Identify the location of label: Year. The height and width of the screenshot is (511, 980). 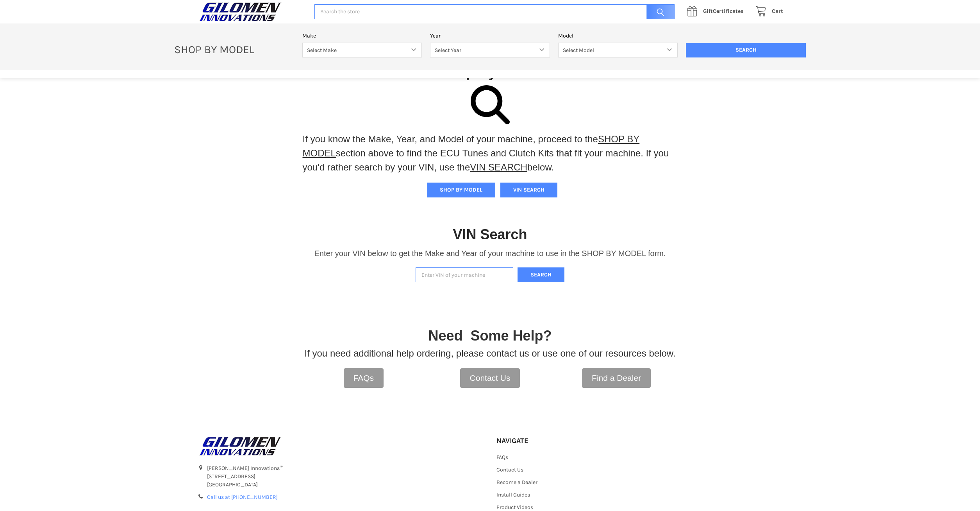
(490, 36).